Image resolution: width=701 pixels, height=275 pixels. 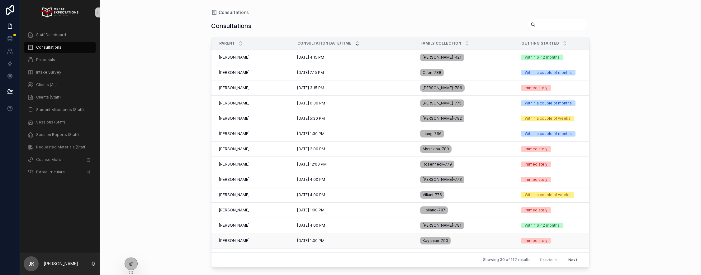 I want to click on span: Intake Survey, so click(x=49, y=72).